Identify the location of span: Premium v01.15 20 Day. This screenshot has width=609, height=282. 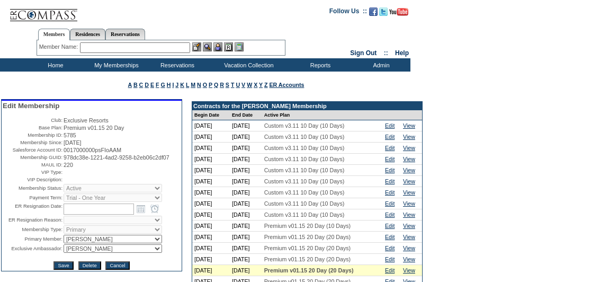
(94, 128).